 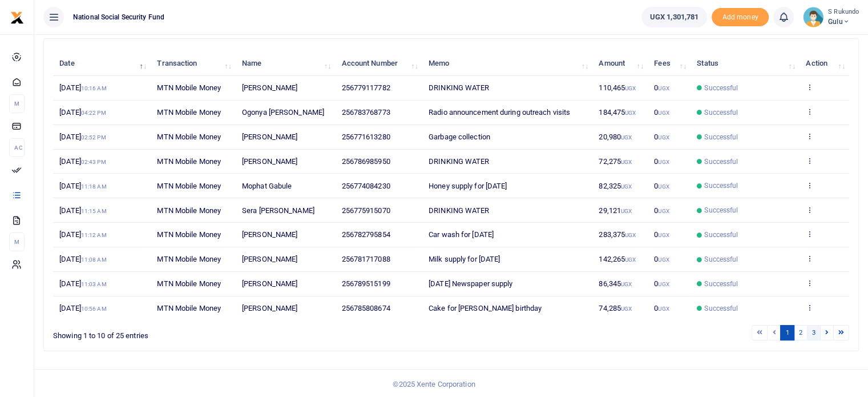 I want to click on span: 184,475, so click(x=617, y=112).